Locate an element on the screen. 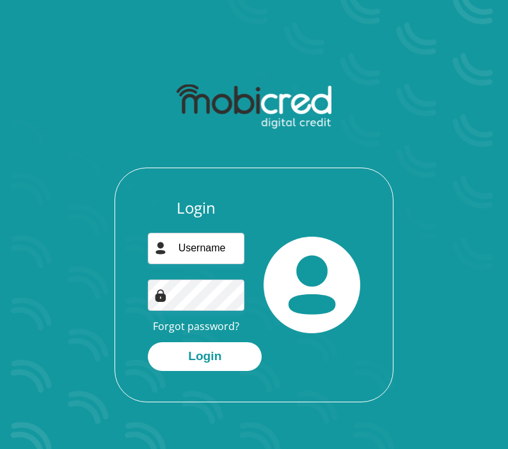 The width and height of the screenshot is (508, 449). img: Image is located at coordinates (161, 296).